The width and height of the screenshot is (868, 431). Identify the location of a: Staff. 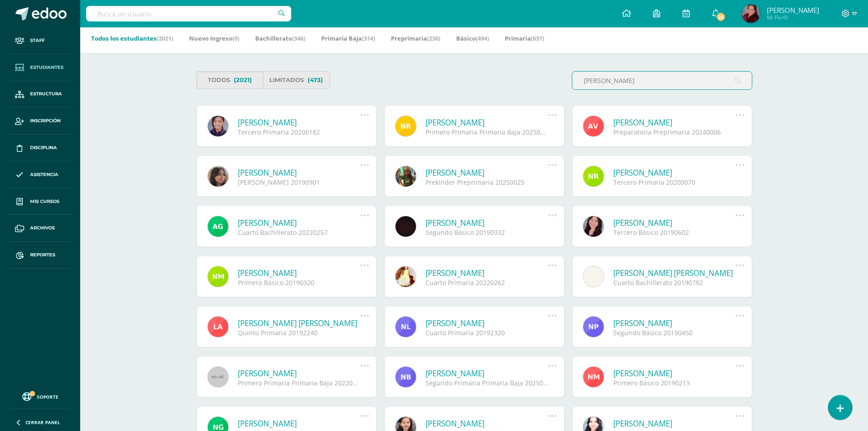
(40, 41).